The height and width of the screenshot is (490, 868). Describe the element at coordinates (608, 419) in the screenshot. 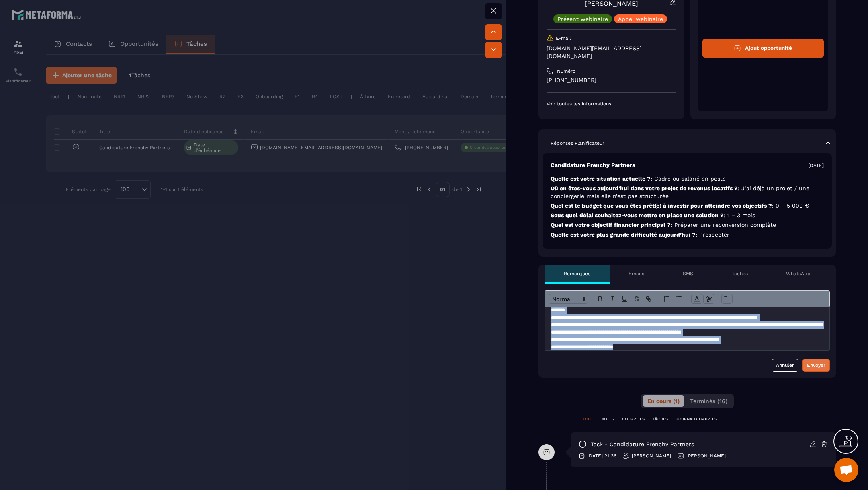

I see `p: NOTES` at that location.